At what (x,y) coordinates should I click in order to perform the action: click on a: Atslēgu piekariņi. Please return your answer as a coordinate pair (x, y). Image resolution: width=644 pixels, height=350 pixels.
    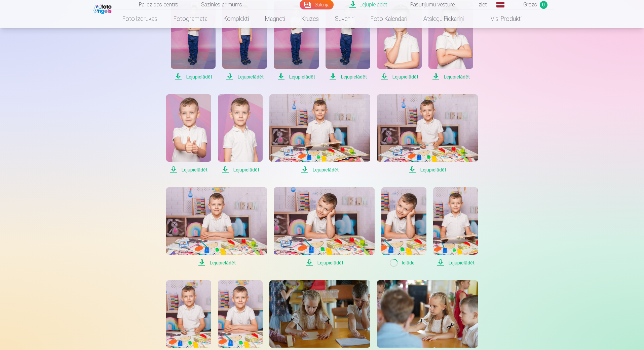
    Looking at the image, I should click on (443, 19).